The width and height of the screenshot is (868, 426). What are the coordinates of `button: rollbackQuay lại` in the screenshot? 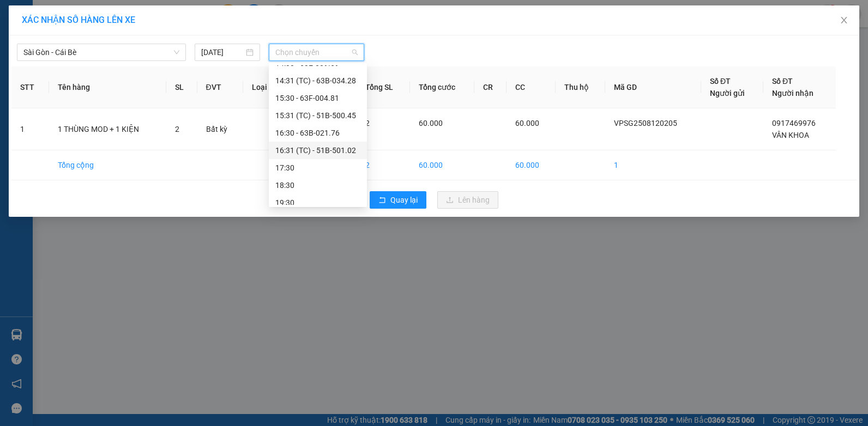 It's located at (398, 201).